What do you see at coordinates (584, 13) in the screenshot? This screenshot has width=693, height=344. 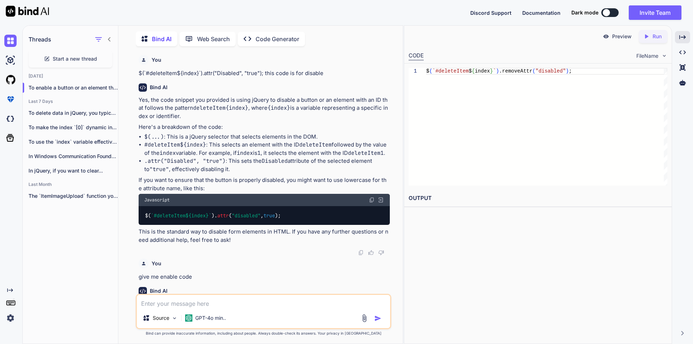 I see `span: Dark mode` at bounding box center [584, 13].